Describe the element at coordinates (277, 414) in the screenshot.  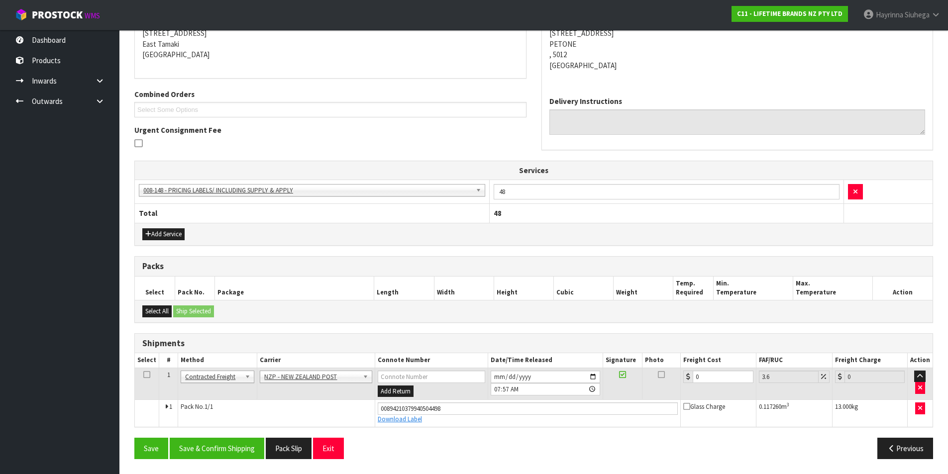
I see `td: Pack No.` at that location.